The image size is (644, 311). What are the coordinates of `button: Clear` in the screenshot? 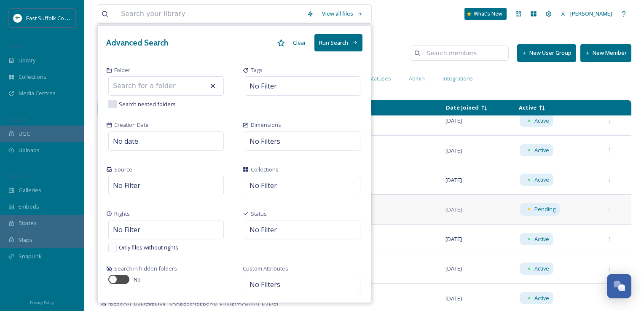 It's located at (299, 43).